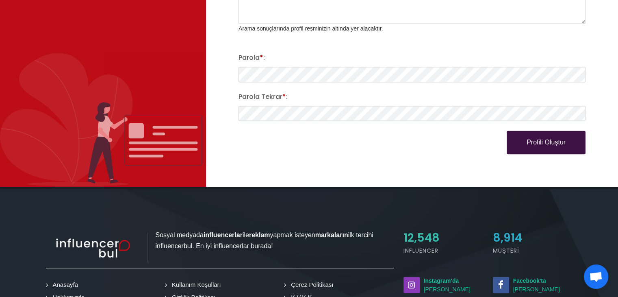 The height and width of the screenshot is (297, 618). I want to click on img: influencer_light.png, so click(97, 247).